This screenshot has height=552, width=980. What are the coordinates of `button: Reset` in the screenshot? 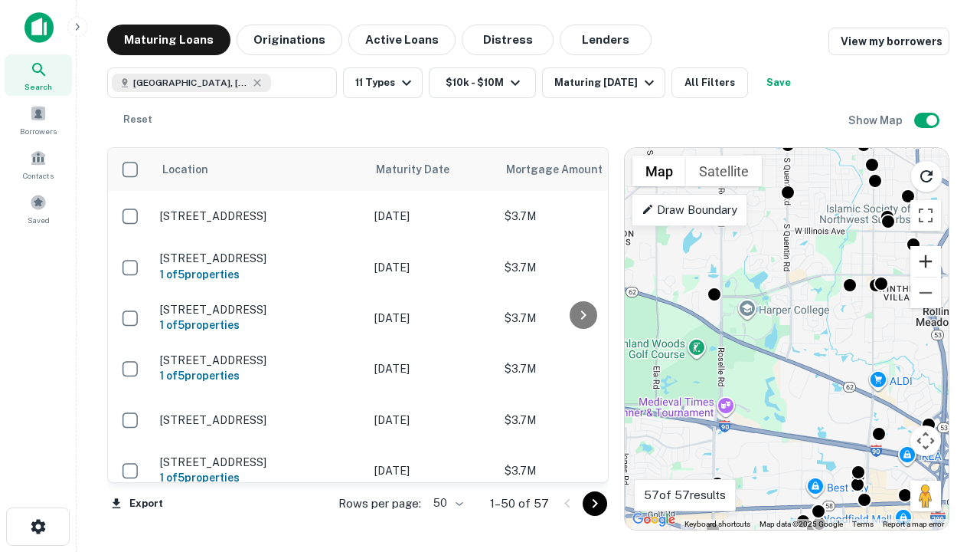 It's located at (138, 120).